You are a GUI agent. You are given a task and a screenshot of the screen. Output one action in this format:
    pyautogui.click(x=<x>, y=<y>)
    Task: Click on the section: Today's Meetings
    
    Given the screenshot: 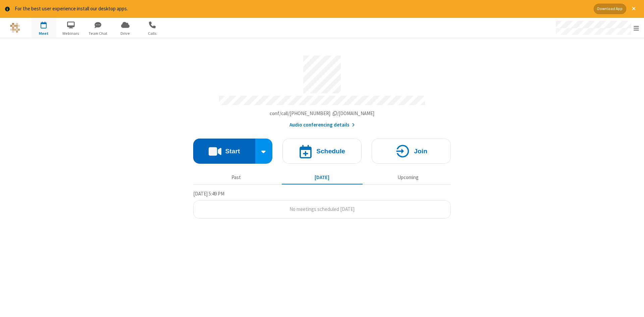 What is the action you would take?
    pyautogui.click(x=322, y=205)
    